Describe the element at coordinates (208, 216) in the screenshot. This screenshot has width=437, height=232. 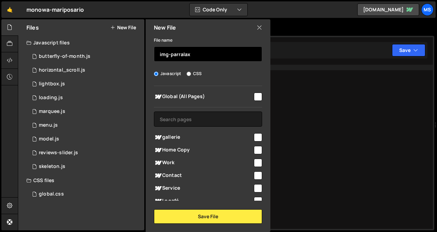
I see `button: Save File` at that location.